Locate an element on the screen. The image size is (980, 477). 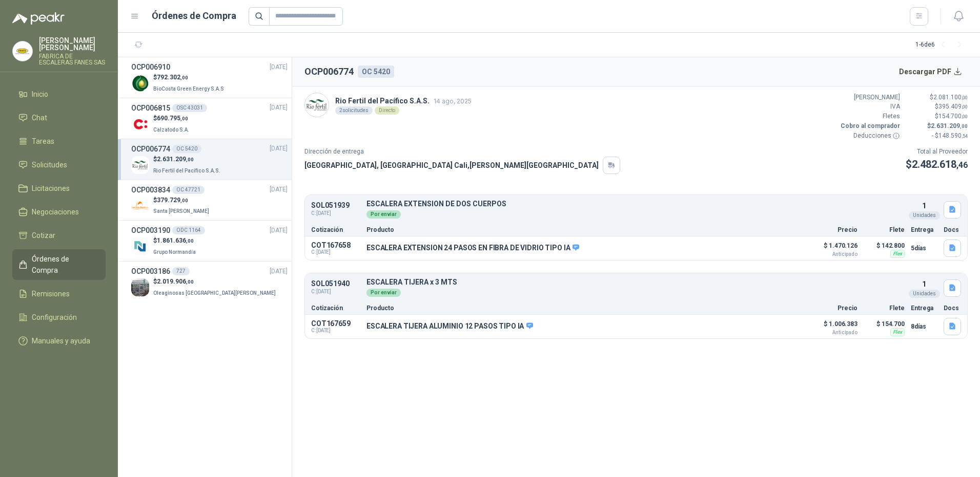
span: ,54 is located at coordinates (964, 136).